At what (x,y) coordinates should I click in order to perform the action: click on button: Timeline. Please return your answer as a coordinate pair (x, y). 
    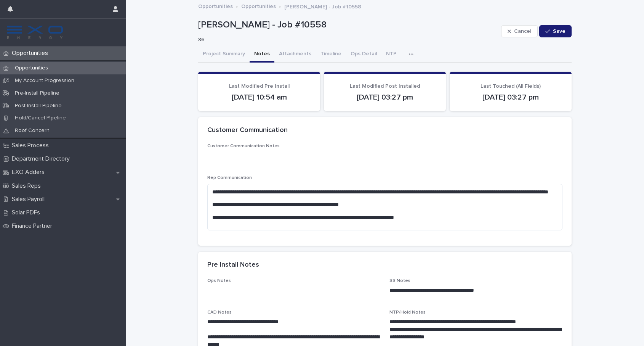
    Looking at the image, I should click on (331, 55).